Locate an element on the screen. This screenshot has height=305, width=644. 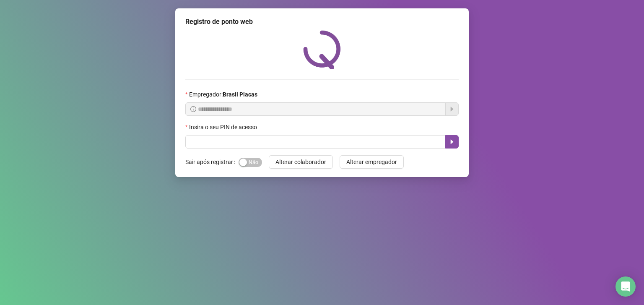
label: Insira o seu PIN de acesso is located at coordinates (224, 127).